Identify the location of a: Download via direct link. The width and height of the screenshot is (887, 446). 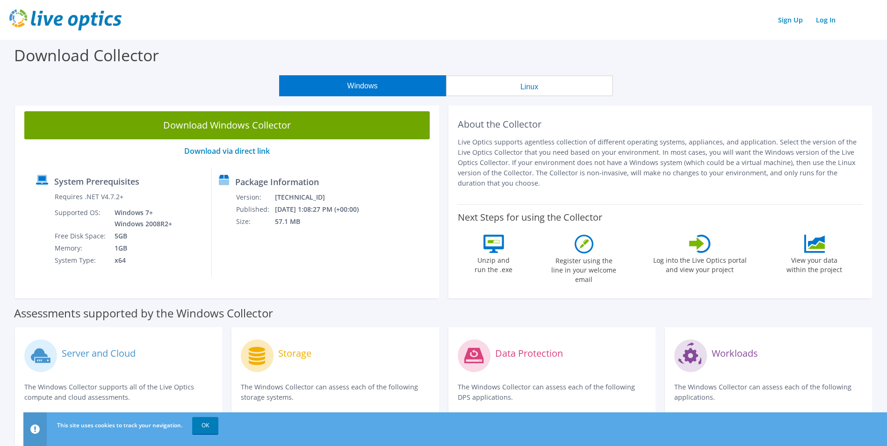
(227, 151).